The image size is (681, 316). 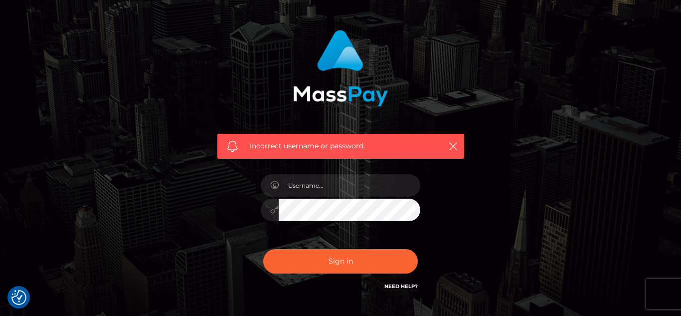 What do you see at coordinates (19, 297) in the screenshot?
I see `img: Revisit consent button` at bounding box center [19, 297].